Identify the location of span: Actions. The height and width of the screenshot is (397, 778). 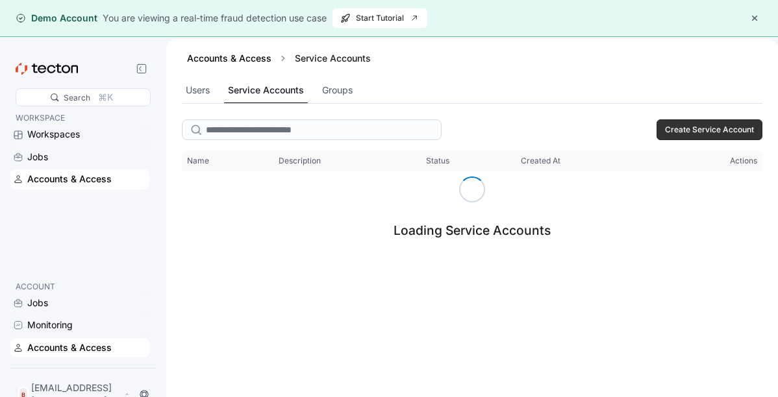
(744, 161).